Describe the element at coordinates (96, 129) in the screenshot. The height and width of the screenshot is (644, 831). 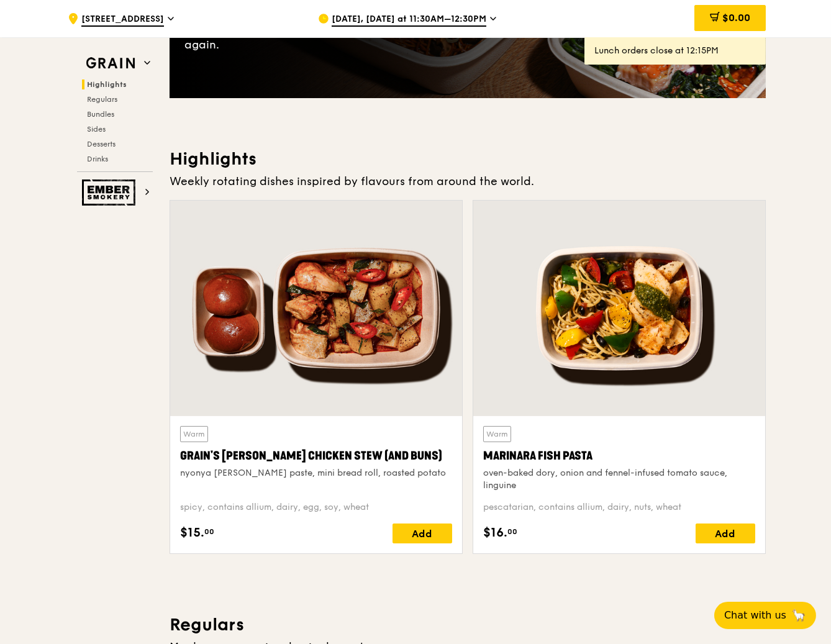
I see `span: Sides` at that location.